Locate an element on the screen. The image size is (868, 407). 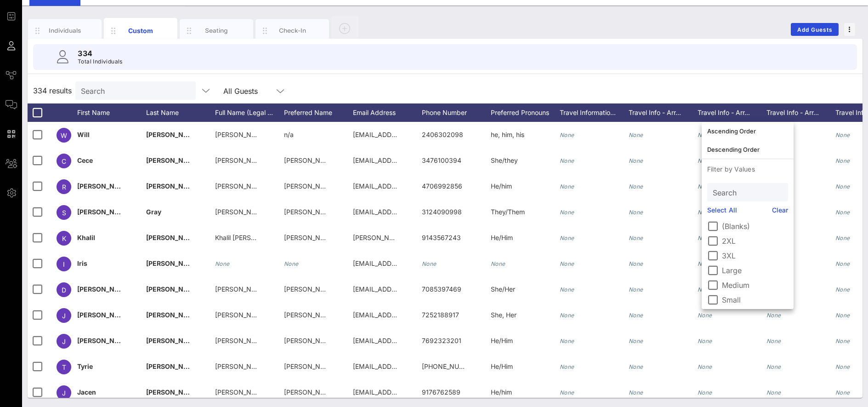
span: n/a is located at coordinates (289, 134).